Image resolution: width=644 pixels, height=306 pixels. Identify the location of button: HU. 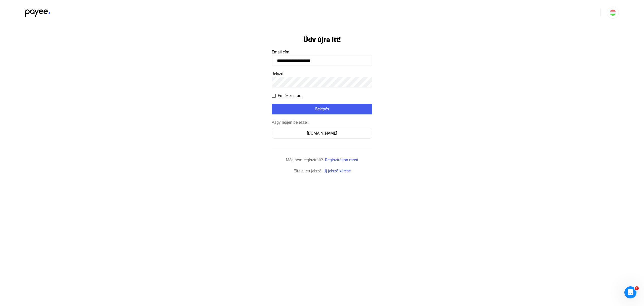
(613, 13).